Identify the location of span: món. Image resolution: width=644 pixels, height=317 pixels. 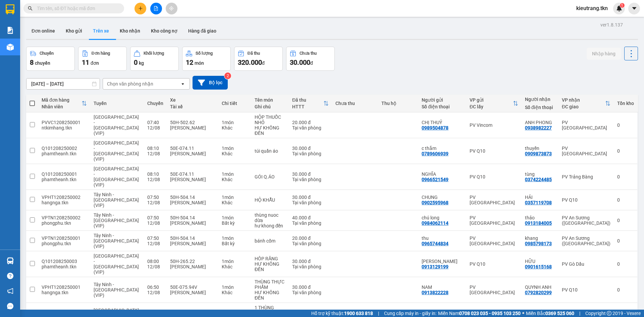
(199, 63).